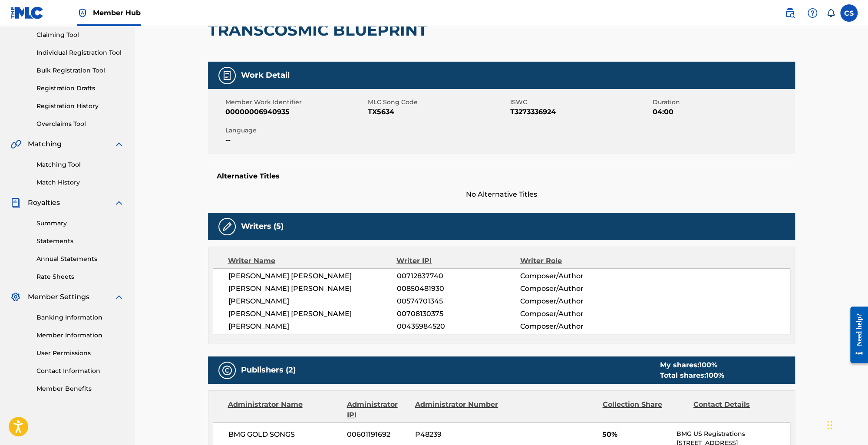 This screenshot has width=868, height=445. I want to click on a: Annual Statements, so click(80, 259).